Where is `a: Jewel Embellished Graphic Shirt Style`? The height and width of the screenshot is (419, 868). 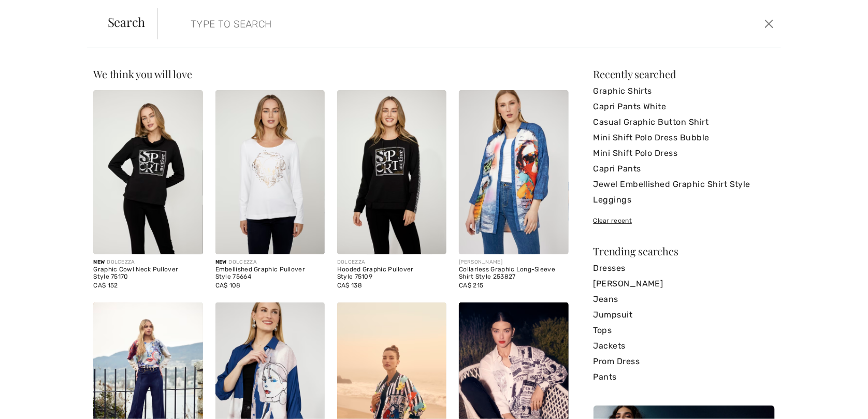 a: Jewel Embellished Graphic Shirt Style is located at coordinates (684, 184).